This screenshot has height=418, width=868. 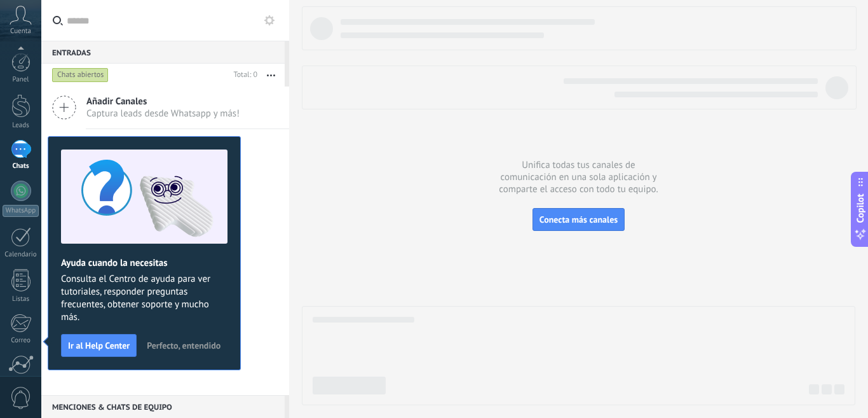 What do you see at coordinates (98, 345) in the screenshot?
I see `span: Ir al Help Center` at bounding box center [98, 345].